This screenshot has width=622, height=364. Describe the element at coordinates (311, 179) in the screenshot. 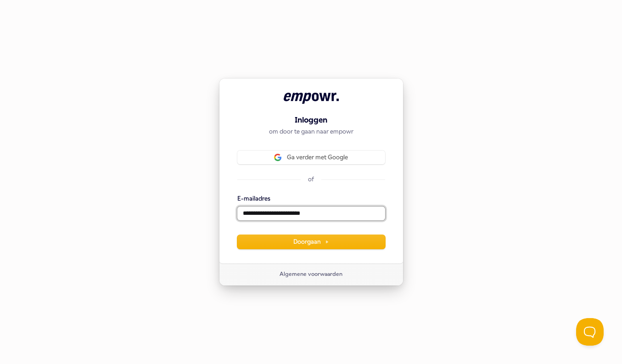

I see `p: of` at that location.